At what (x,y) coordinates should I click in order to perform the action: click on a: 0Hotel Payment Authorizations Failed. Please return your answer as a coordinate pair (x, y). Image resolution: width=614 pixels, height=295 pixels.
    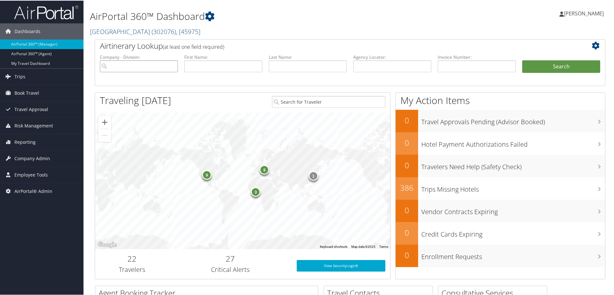
    Looking at the image, I should click on (500, 143).